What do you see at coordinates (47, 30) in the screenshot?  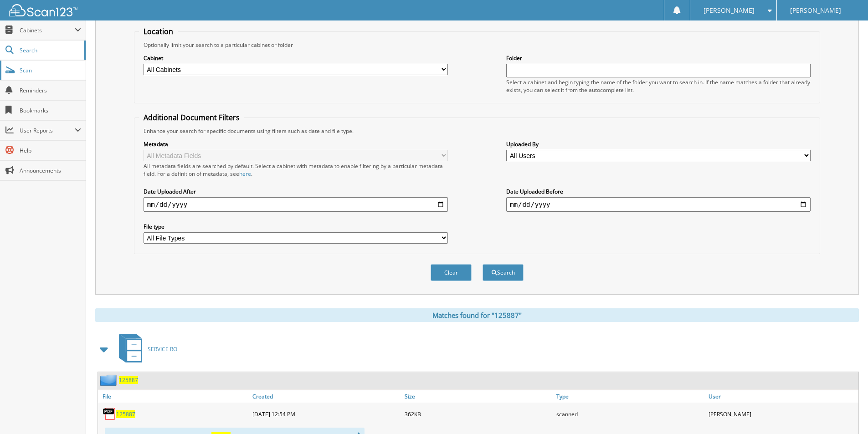 I see `span: Cabinets` at bounding box center [47, 30].